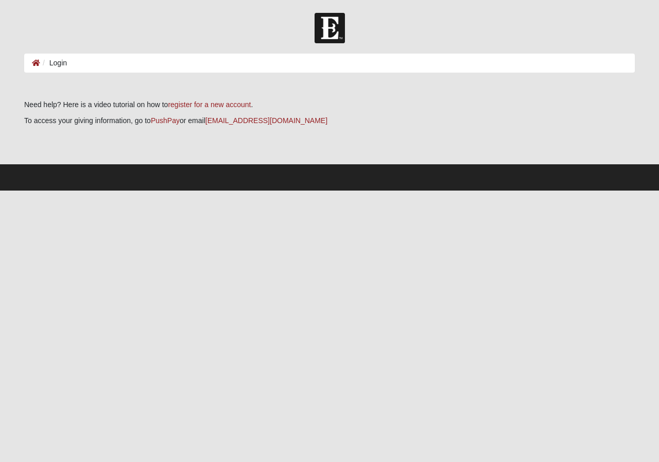 The height and width of the screenshot is (462, 659). Describe the element at coordinates (165, 120) in the screenshot. I see `a: PushPay` at that location.